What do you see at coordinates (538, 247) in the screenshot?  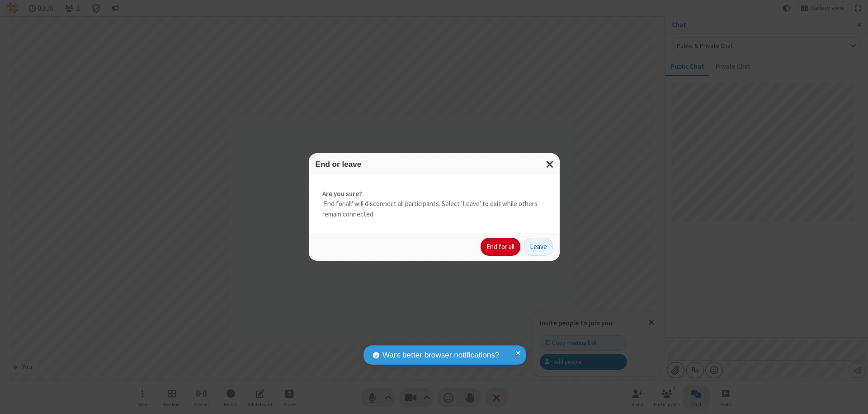 I see `button: Leave` at bounding box center [538, 247].